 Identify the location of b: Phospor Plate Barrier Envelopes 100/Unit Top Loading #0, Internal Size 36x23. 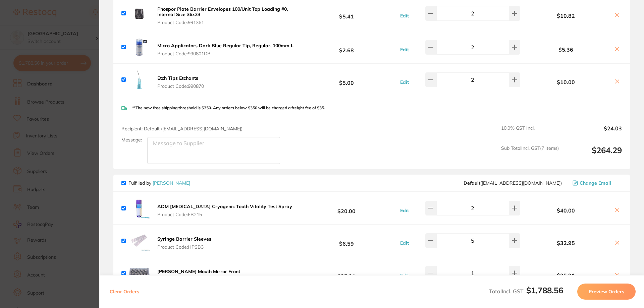
(223, 12).